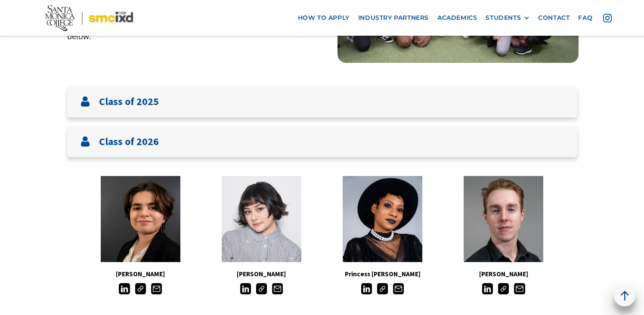 This screenshot has width=644, height=315. What do you see at coordinates (457, 18) in the screenshot?
I see `a: Academics` at bounding box center [457, 18].